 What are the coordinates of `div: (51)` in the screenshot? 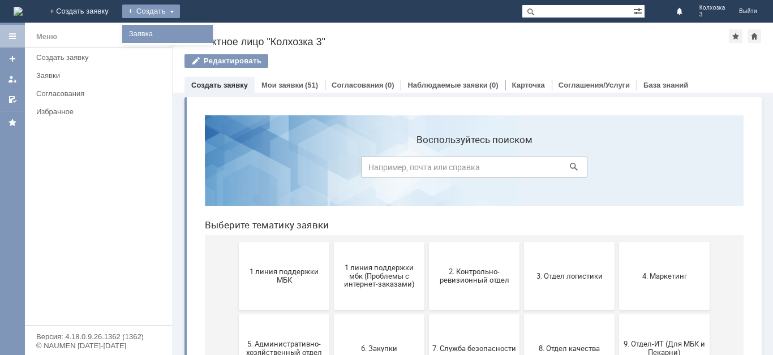 It's located at (311, 85).